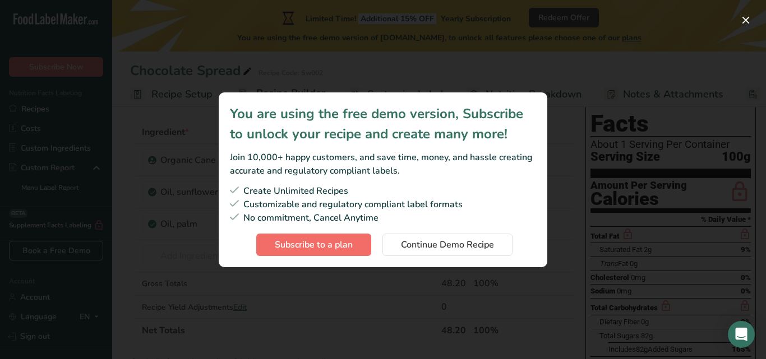  What do you see at coordinates (313, 245) in the screenshot?
I see `span: Subscribe to a plan` at bounding box center [313, 245].